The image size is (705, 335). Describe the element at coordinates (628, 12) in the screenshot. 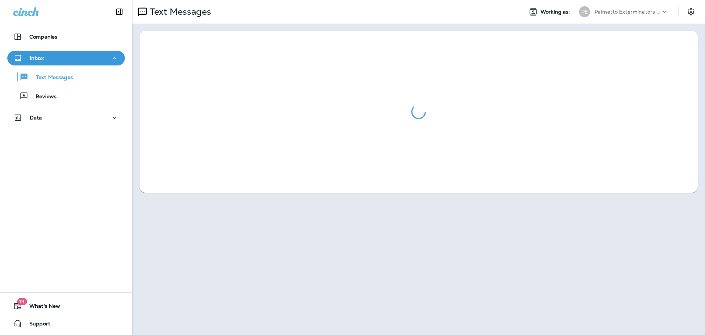

I see `p: Palmetto Exterminators LLC` at that location.